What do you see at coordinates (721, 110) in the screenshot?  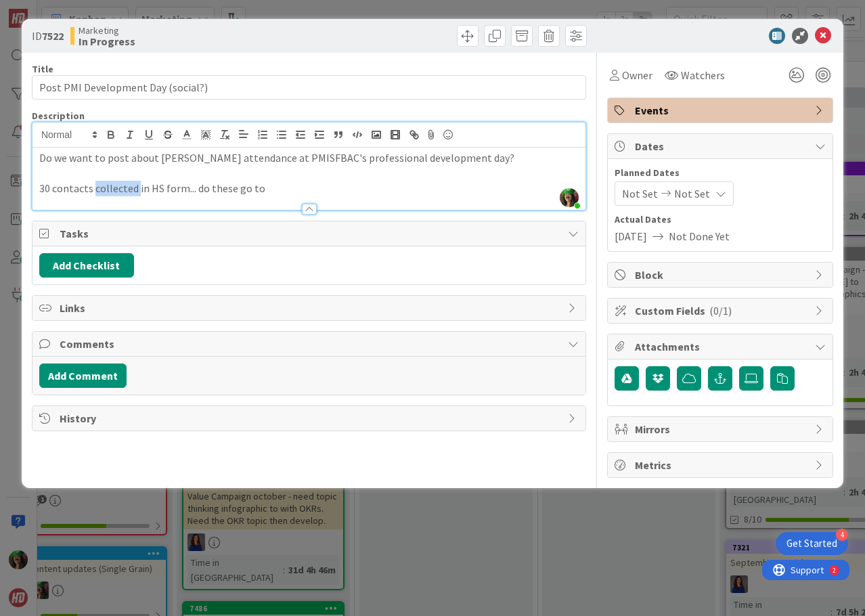 I see `span: Events` at bounding box center [721, 110].